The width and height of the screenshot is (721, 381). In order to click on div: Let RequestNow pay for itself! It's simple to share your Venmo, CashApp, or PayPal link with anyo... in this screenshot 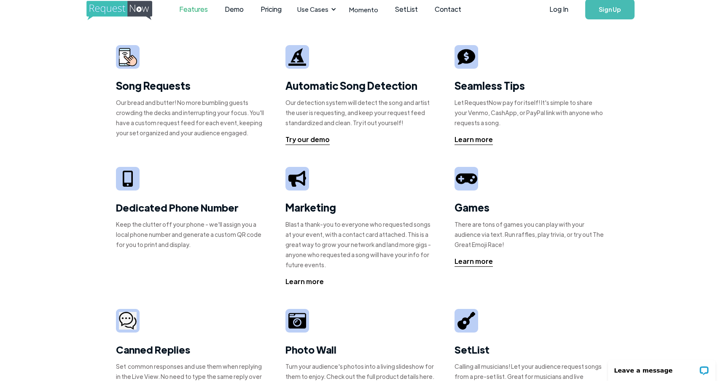, I will do `click(529, 113)`.